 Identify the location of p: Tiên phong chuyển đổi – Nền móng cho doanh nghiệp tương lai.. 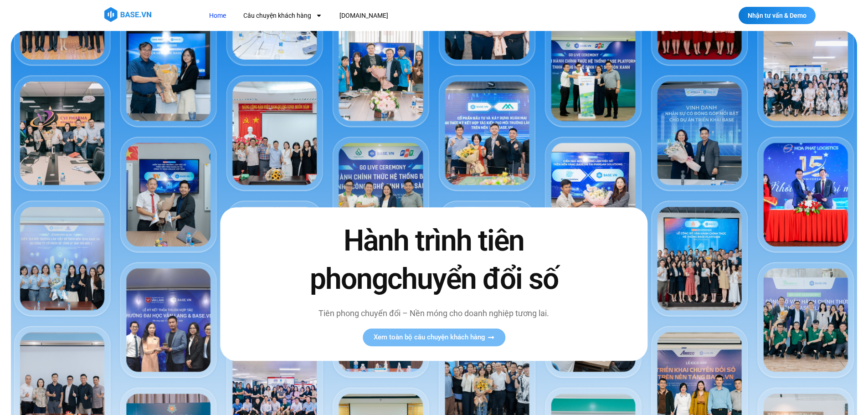
(434, 313).